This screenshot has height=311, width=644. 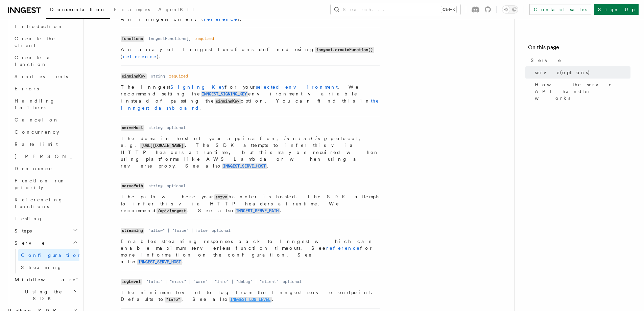 What do you see at coordinates (45, 219) in the screenshot?
I see `a: Testing` at bounding box center [45, 219].